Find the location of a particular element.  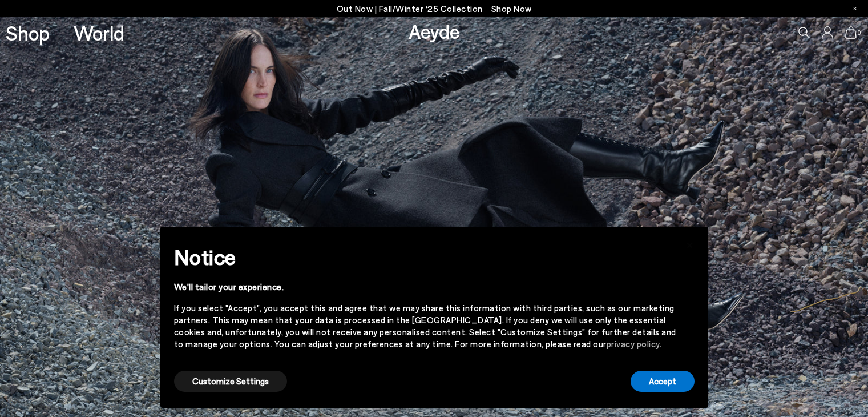

span: Navigate to /collections/new-in is located at coordinates (511, 9).